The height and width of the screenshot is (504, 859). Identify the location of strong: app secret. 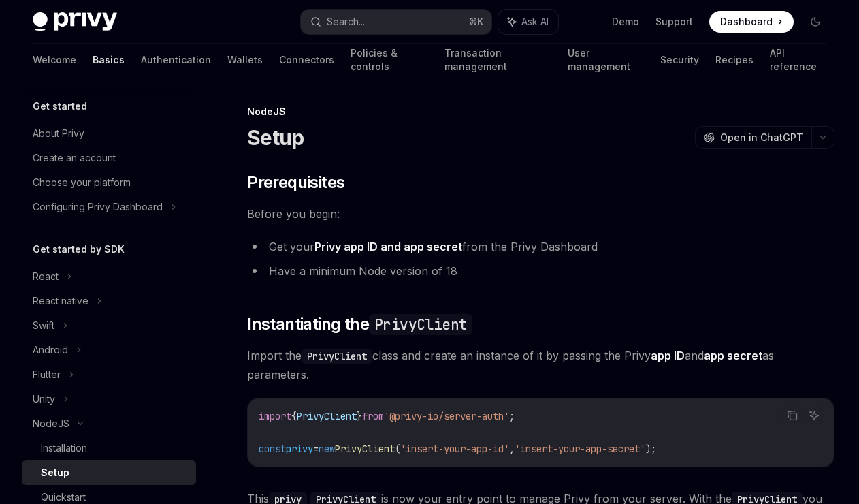
(734, 356).